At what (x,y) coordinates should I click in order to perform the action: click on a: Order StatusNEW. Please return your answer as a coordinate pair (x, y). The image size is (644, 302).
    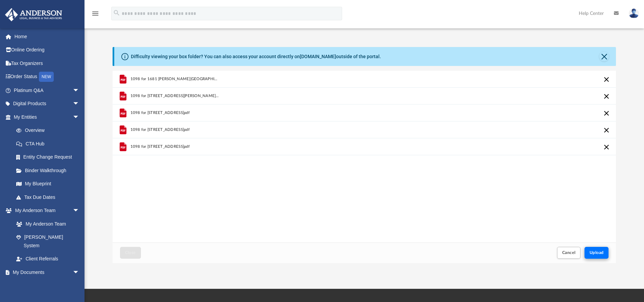
    Looking at the image, I should click on (47, 77).